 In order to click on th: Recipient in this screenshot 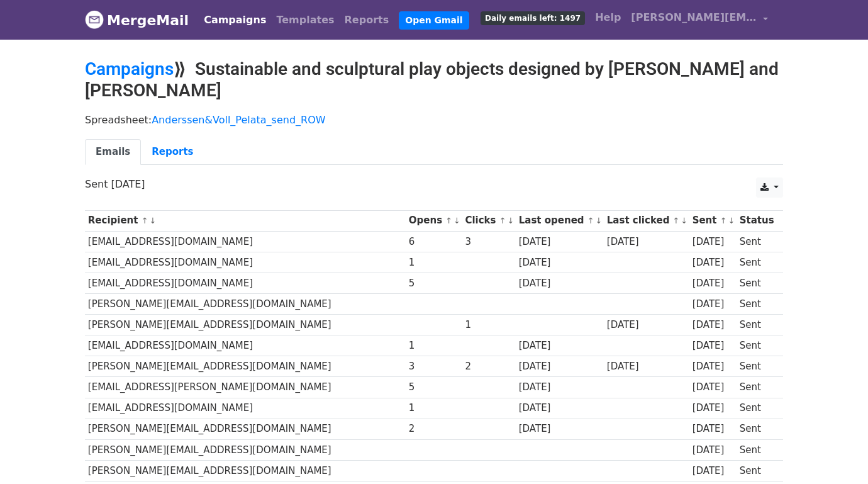, I will do `click(245, 220)`.